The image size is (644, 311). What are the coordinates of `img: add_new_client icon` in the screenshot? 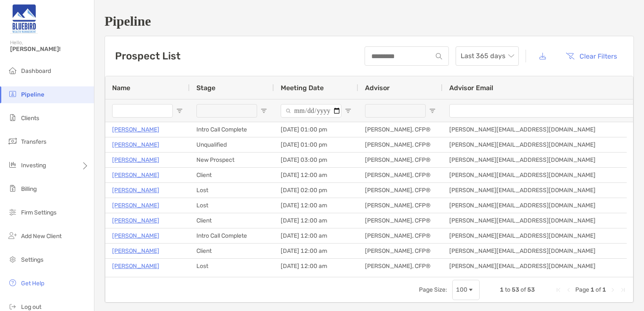 It's located at (13, 236).